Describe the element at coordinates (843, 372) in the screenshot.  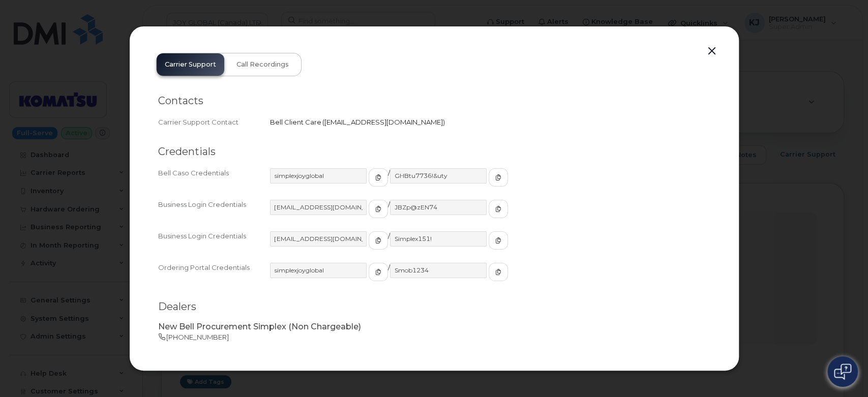
I see `img: Open chat` at that location.